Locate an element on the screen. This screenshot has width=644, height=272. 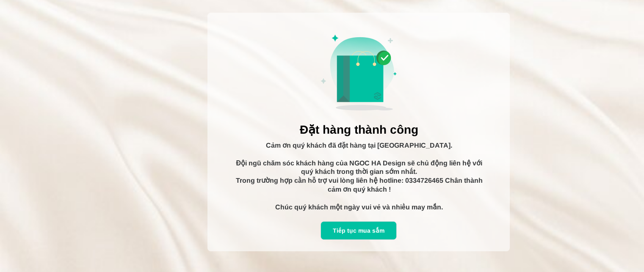
div: Tiếp tục mua sắm is located at coordinates (358, 230).